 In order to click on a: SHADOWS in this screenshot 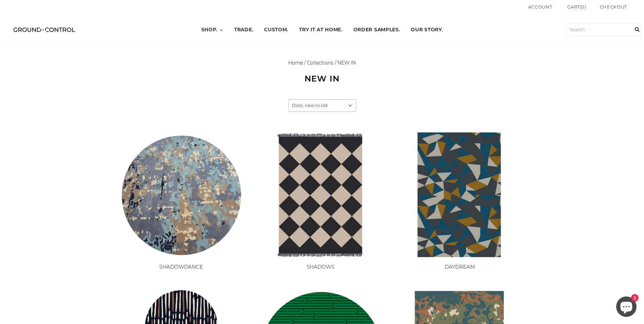, I will do `click(321, 267)`.